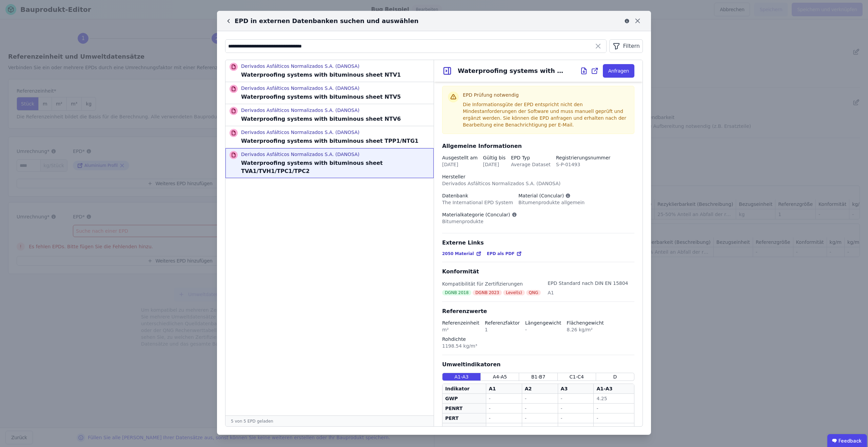 The height and width of the screenshot is (447, 868). What do you see at coordinates (461, 377) in the screenshot?
I see `span: A1-A3` at bounding box center [461, 377].